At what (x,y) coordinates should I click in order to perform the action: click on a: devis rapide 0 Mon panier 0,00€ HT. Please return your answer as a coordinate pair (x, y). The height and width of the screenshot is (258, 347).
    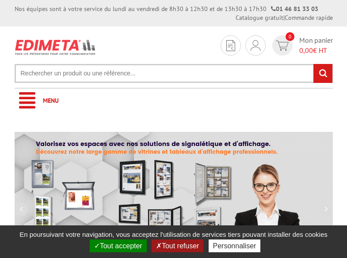
    Looking at the image, I should click on (301, 45).